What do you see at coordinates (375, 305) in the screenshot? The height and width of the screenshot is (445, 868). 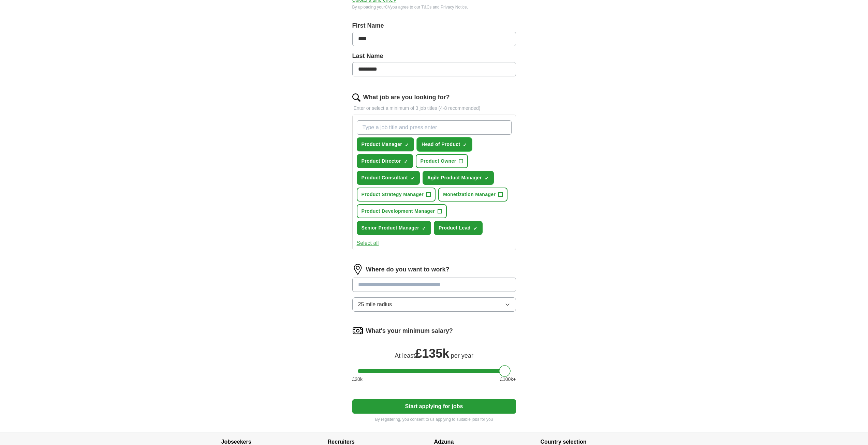 I see `span: 25 mile radius` at bounding box center [375, 305].